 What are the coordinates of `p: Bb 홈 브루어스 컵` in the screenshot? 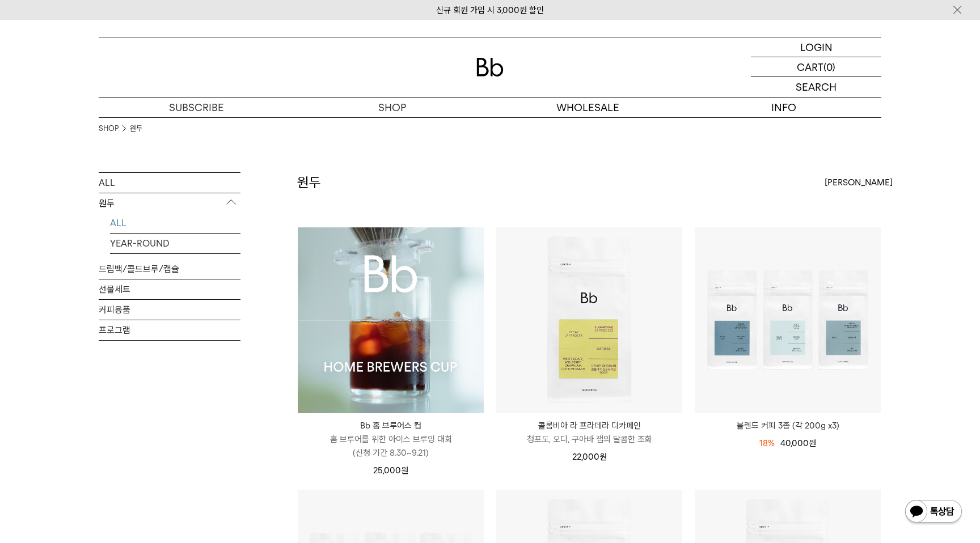 It's located at (391, 426).